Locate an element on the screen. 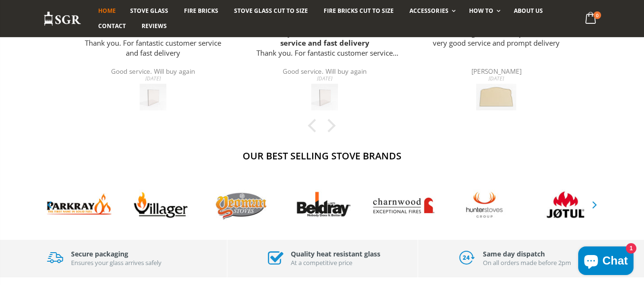 This screenshot has height=285, width=644. inbox-online-store-chat: Shopify online store chat is located at coordinates (606, 261).